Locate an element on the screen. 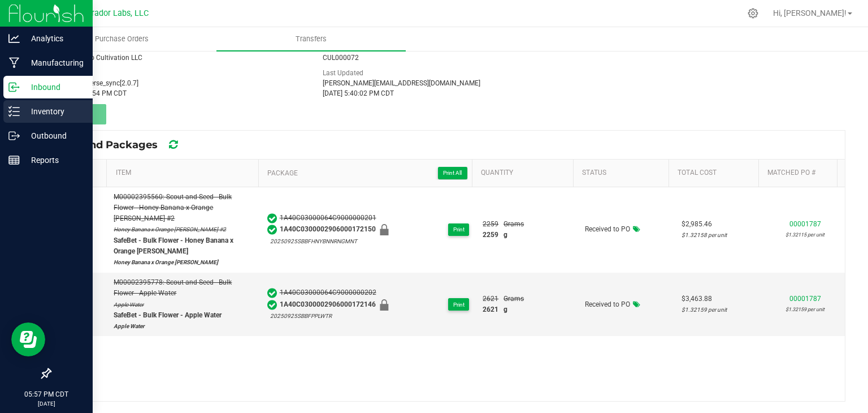 The image size is (868, 413). a: PackagePrint AllSortable is located at coordinates (367, 174).